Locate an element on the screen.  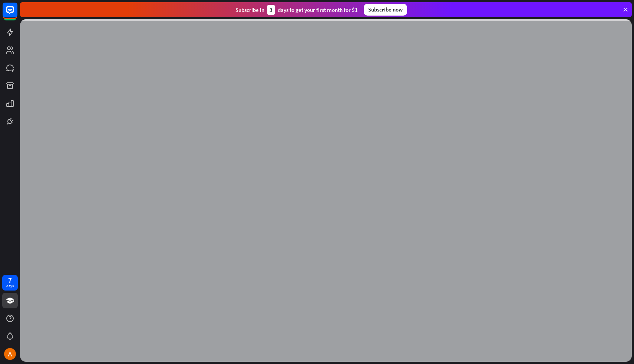
div: 3 is located at coordinates (271, 10).